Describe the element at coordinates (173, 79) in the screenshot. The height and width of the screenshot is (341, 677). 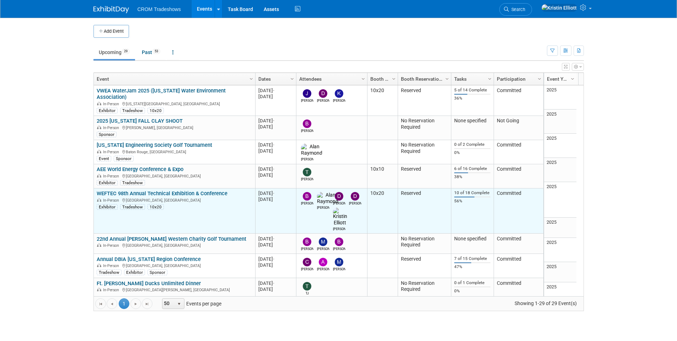
I see `a: Event` at that location.